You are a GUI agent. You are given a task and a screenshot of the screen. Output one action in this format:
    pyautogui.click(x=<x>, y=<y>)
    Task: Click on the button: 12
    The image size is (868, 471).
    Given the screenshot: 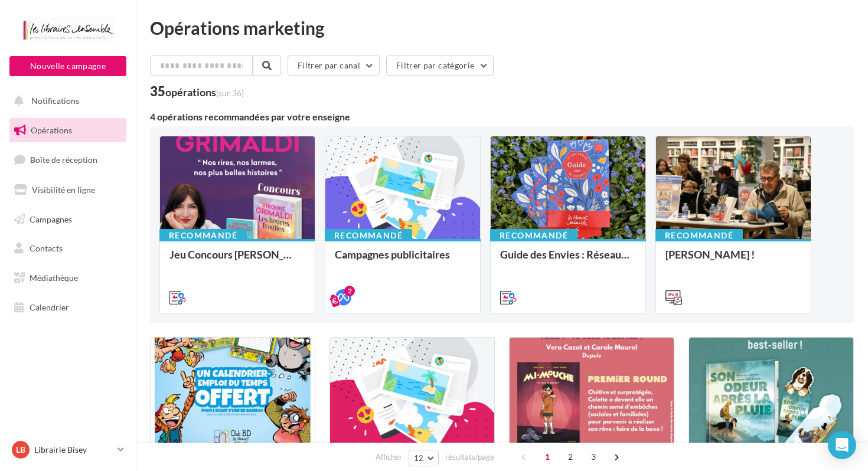 What is the action you would take?
    pyautogui.click(x=423, y=458)
    